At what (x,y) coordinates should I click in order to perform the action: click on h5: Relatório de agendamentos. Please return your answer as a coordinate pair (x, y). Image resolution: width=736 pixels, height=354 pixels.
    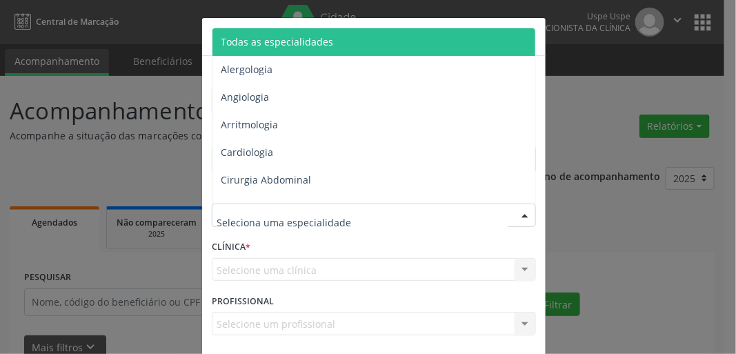
    Looking at the image, I should click on (290, 37).